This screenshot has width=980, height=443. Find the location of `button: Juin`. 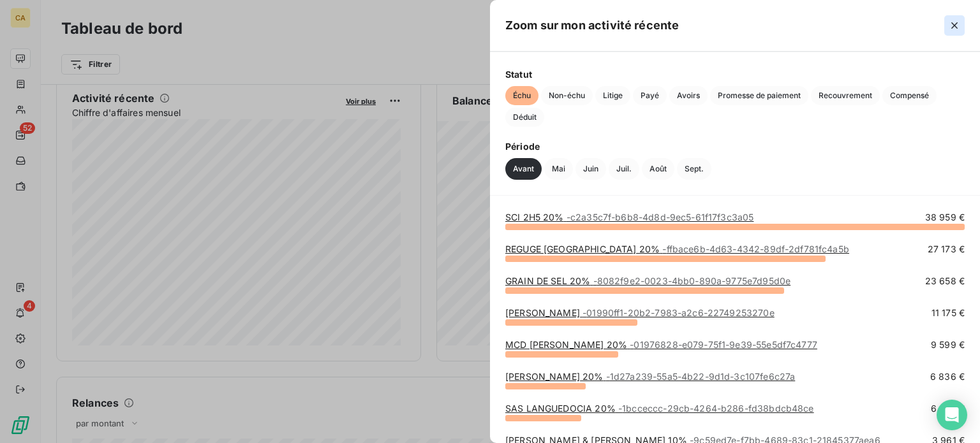

button: Juin is located at coordinates (591, 169).